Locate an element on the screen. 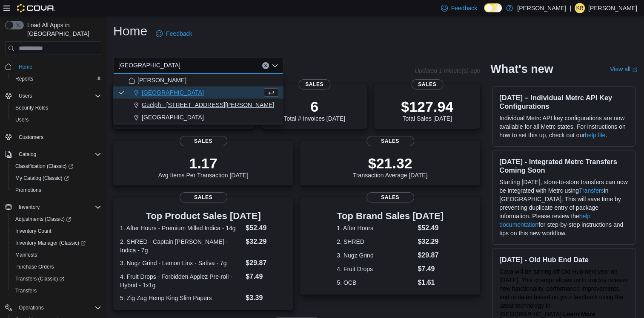 This screenshot has height=318, width=644. a: Manifests is located at coordinates (26, 255).